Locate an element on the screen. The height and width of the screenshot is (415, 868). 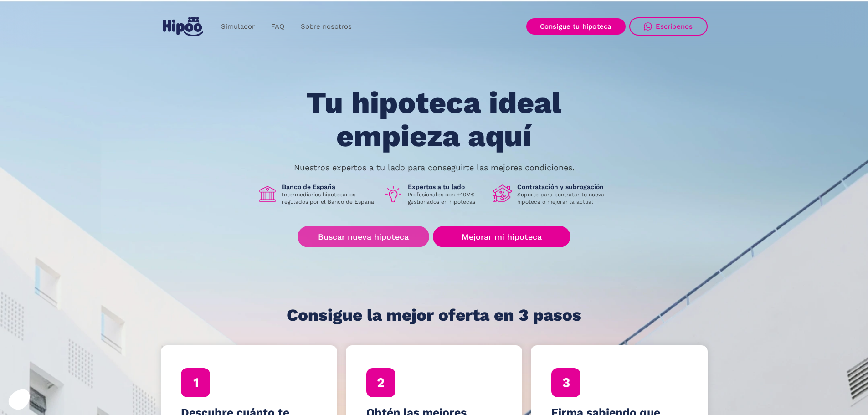
a: Sobre nosotros is located at coordinates (326, 26).